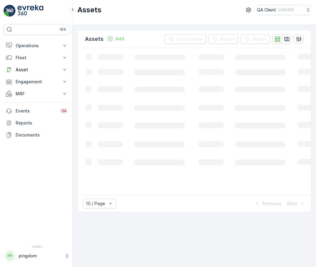 The height and width of the screenshot is (267, 316). I want to click on div: PP, so click(10, 256).